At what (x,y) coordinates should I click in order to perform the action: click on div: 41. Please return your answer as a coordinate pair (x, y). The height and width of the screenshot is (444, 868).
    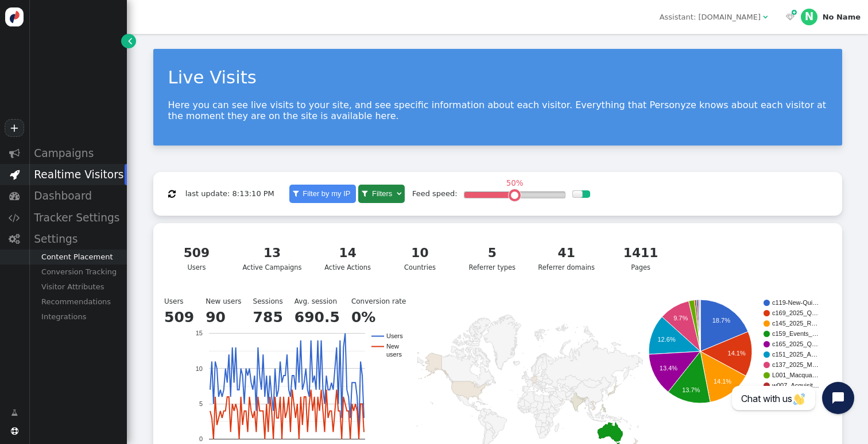
    Looking at the image, I should click on (566, 253).